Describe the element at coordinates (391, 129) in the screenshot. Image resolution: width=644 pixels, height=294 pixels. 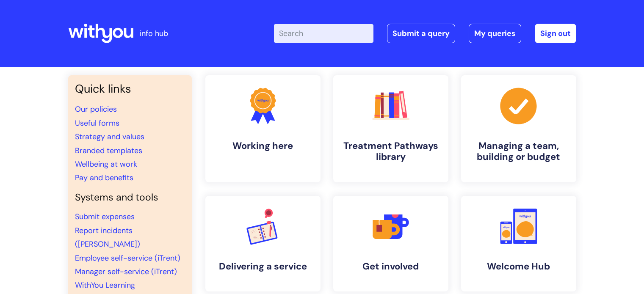
I see `a: Treatment Pathways library` at that location.